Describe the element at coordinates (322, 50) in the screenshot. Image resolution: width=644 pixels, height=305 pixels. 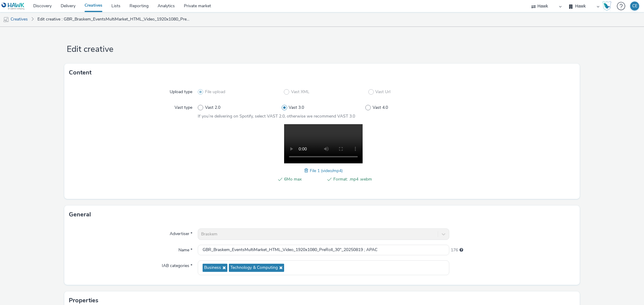
I see `h1: Edit creative` at that location.